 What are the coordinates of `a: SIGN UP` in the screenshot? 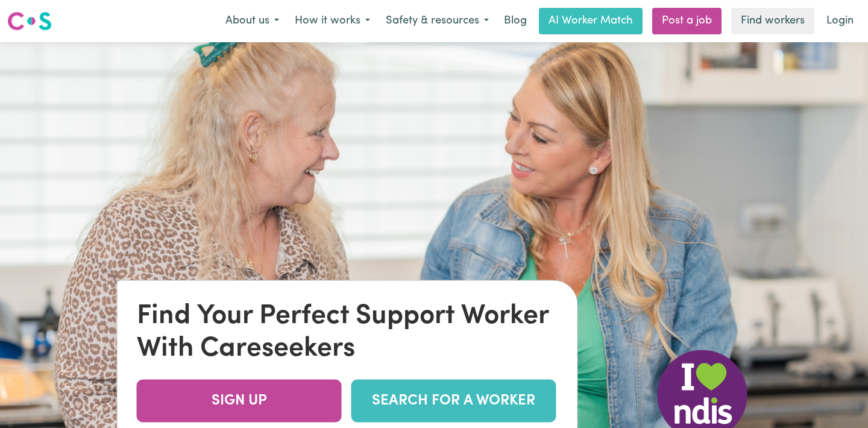 It's located at (239, 400).